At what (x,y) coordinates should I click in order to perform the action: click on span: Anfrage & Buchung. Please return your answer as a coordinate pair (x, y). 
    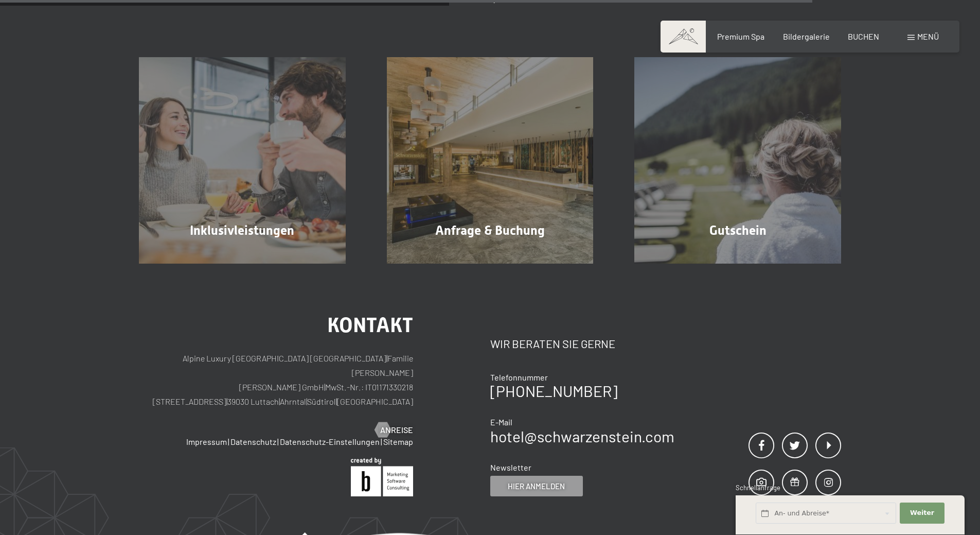
    Looking at the image, I should click on (490, 230).